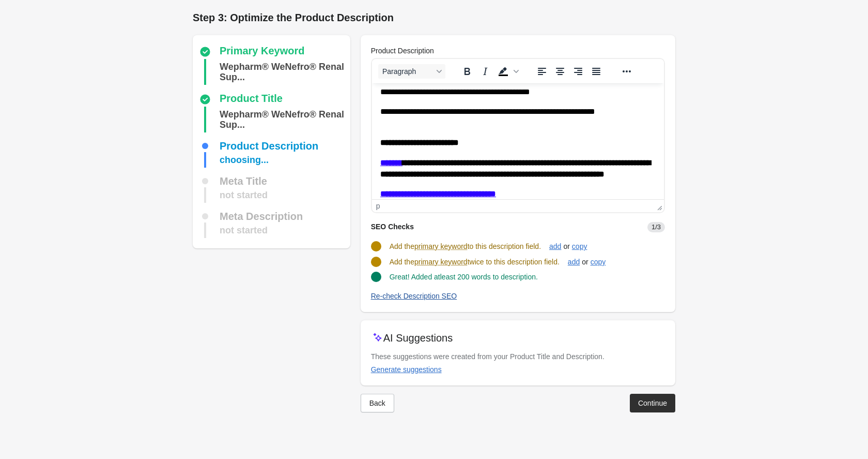 Image resolution: width=868 pixels, height=459 pixels. I want to click on div: Primary Keyword, so click(262, 51).